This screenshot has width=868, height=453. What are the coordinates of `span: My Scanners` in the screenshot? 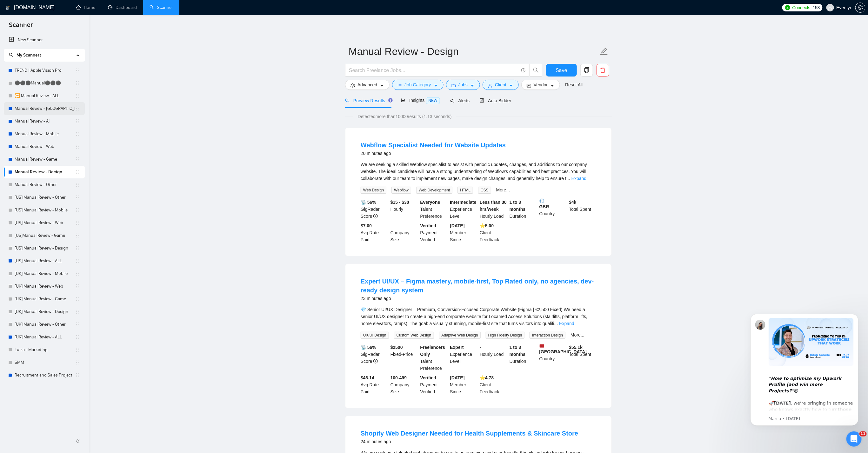 It's located at (25, 55).